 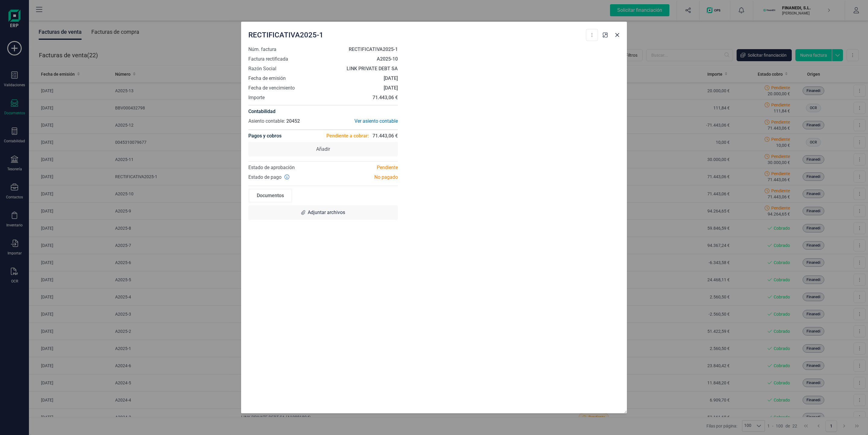 What do you see at coordinates (385, 97) in the screenshot?
I see `strong: 71.443,06 €` at bounding box center [385, 97].